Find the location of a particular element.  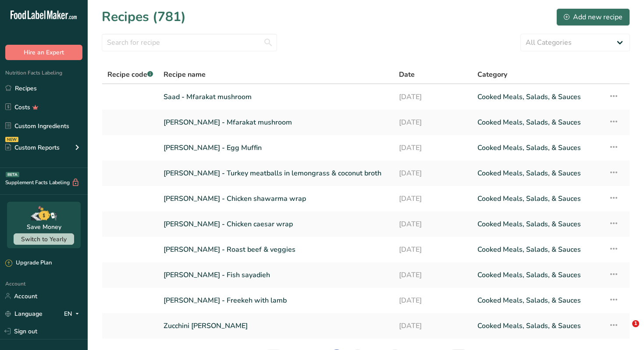

div: NEW is located at coordinates (12, 140).